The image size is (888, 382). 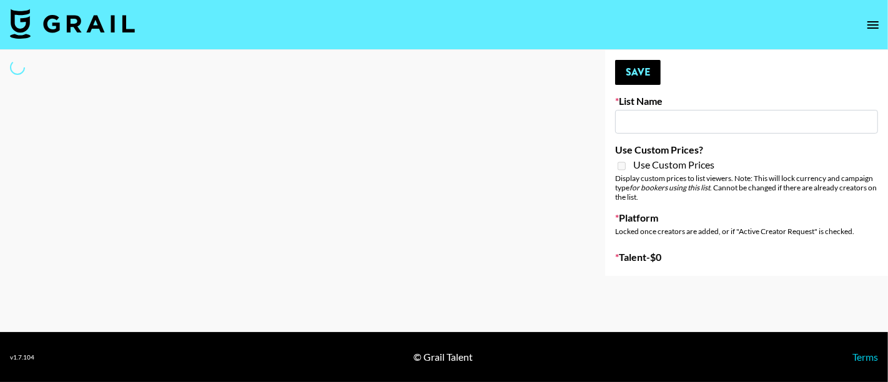 What do you see at coordinates (746, 101) in the screenshot?
I see `label: List Name` at bounding box center [746, 101].